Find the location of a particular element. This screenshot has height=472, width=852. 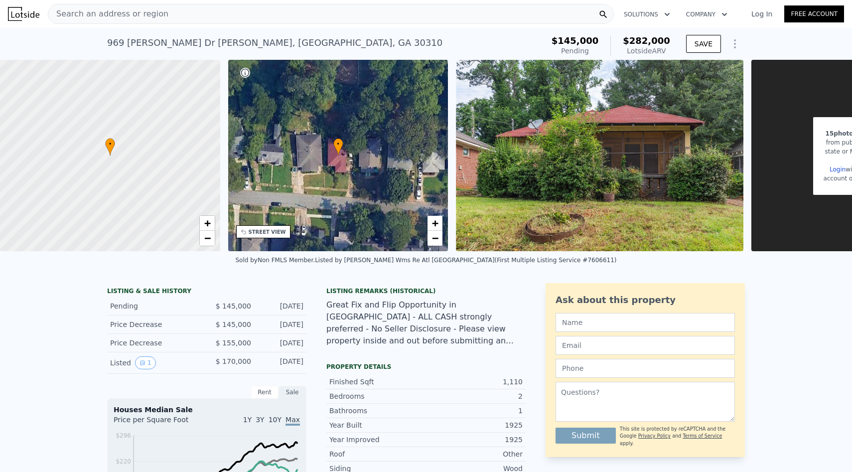

input: Name is located at coordinates (645, 322).